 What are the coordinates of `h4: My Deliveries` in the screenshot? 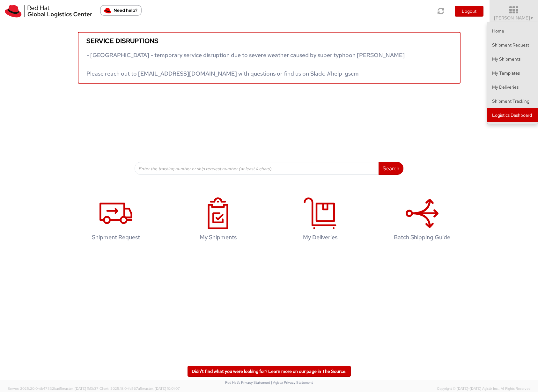 It's located at (320, 237).